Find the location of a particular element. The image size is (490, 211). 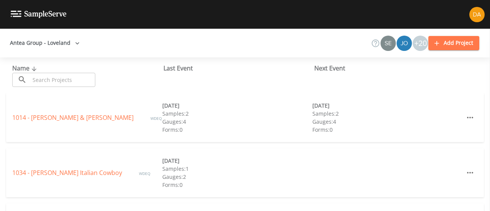

img: a88df929eb82a4cb0272086716af702a is located at coordinates (477, 15).